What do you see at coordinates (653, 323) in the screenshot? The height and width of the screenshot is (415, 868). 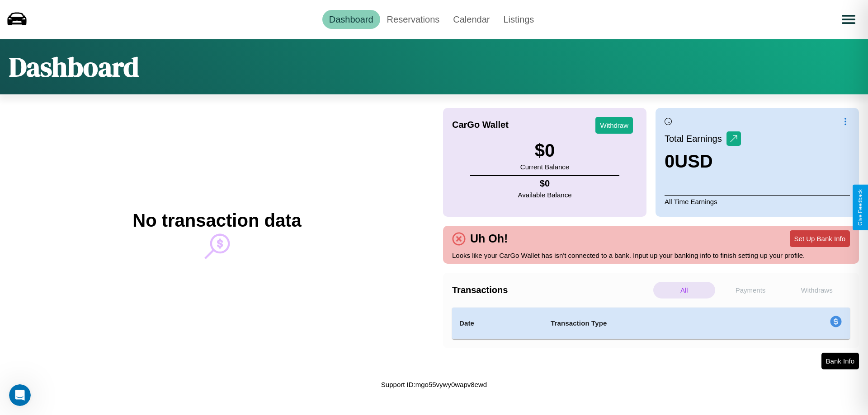 I see `h4: Transaction Type` at bounding box center [653, 323].